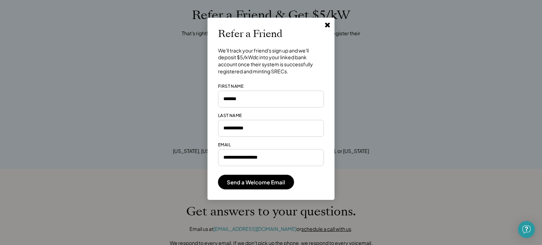 The height and width of the screenshot is (245, 542). I want to click on div: FIRST NAME, so click(231, 87).